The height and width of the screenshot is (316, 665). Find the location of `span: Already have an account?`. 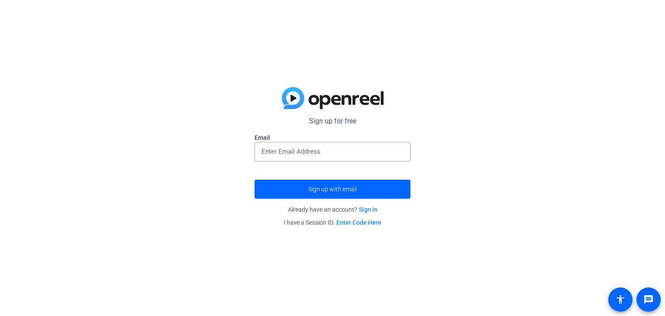

span: Already have an account? is located at coordinates (333, 210).